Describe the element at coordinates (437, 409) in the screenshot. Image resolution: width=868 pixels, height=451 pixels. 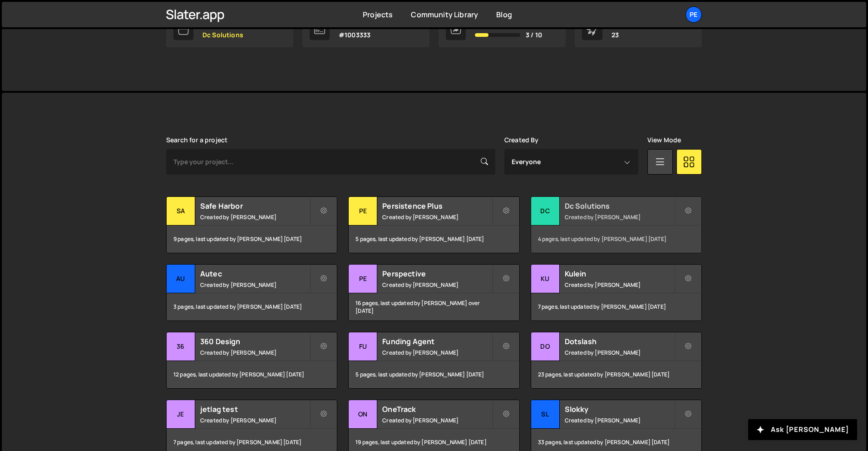
I see `h2: OneTrack` at that location.